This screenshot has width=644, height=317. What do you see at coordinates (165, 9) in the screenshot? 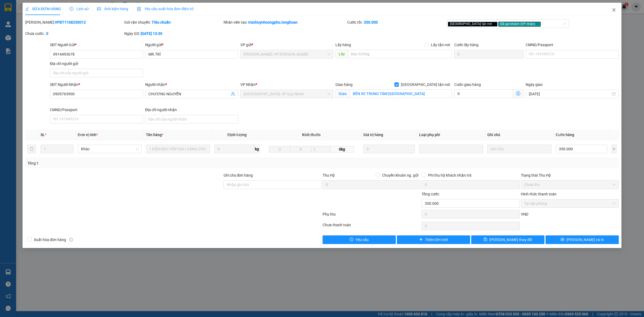
I see `span: Yêu cầu xuất hóa đơn điện tử` at bounding box center [165, 9].